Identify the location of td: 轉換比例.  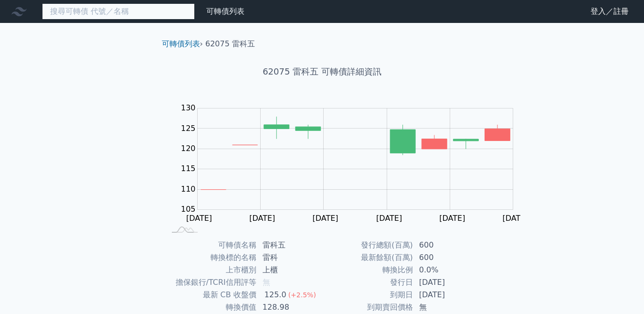
(368, 270).